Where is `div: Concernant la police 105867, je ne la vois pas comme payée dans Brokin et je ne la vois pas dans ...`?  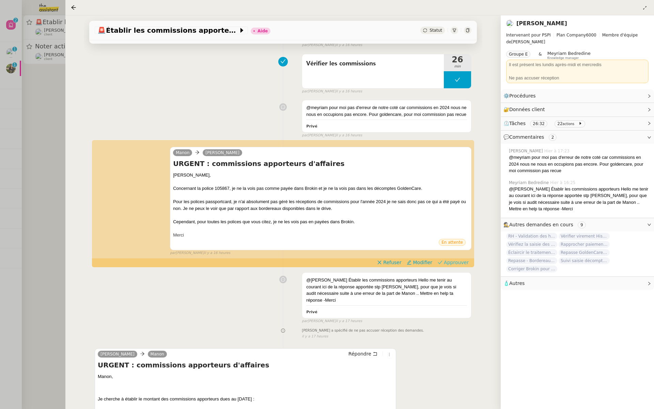 div: Concernant la police 105867, je ne la vois pas comme payée dans Brokin et je ne la vois pas dans ... is located at coordinates (320, 188).